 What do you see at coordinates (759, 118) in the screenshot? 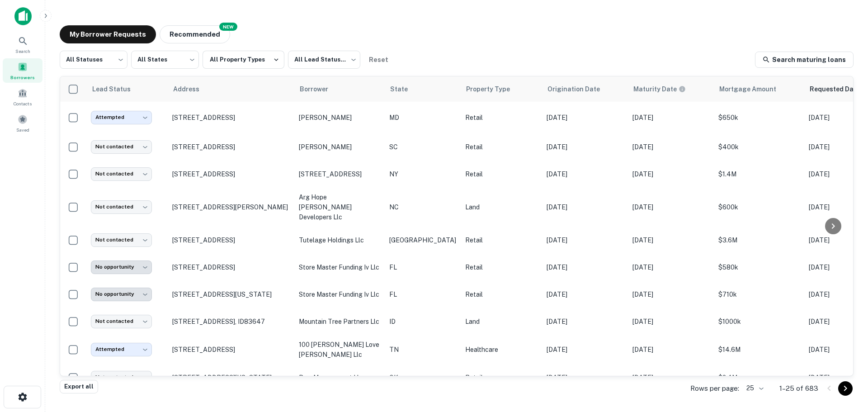
I see `p: $650k` at bounding box center [759, 118].